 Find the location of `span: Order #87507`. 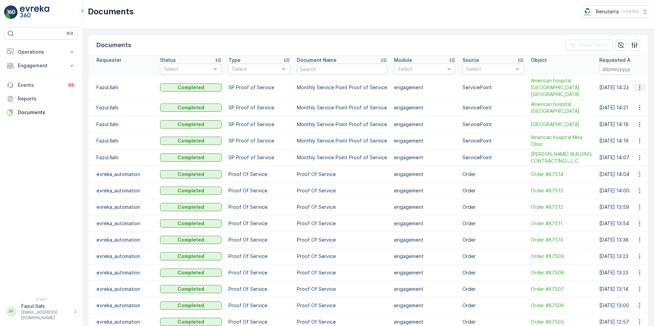

span: Order #87507 is located at coordinates (561, 289).